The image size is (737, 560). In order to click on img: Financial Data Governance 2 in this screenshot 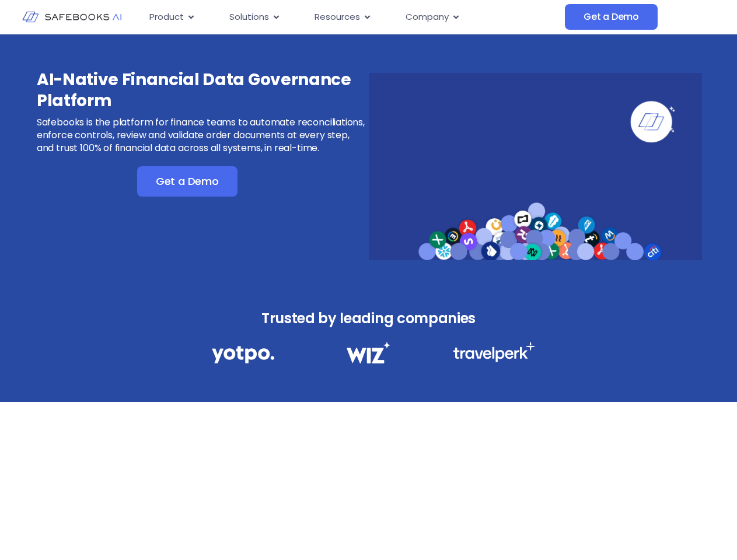, I will do `click(368, 353)`.